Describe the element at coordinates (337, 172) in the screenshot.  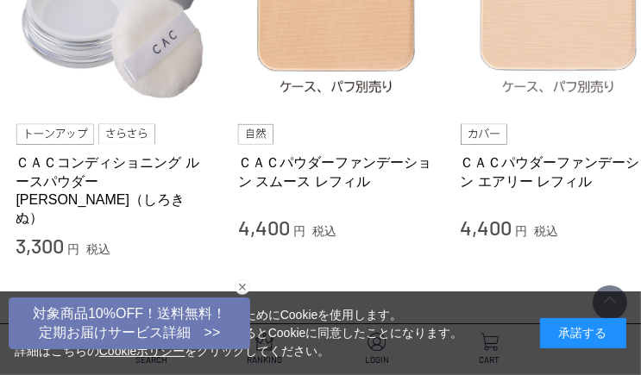
I see `a: ＣＡＣパウダーファンデーション スムース レフィル` at that location.